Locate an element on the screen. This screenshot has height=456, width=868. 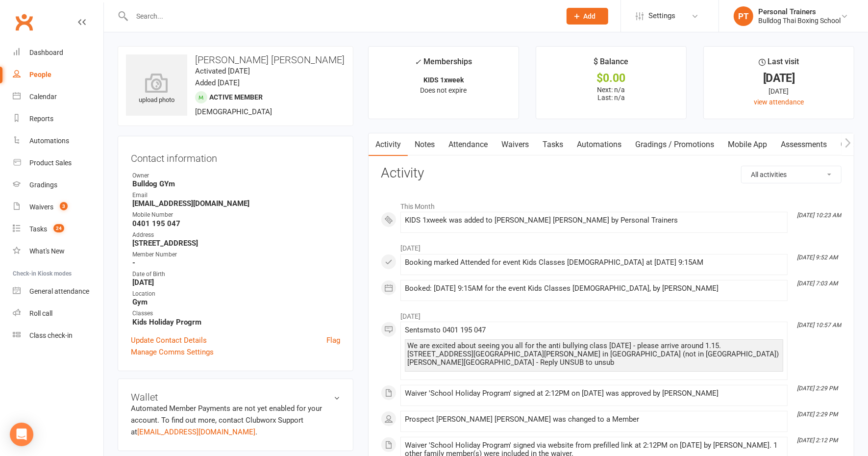
h3: Wallet is located at coordinates (235, 397).